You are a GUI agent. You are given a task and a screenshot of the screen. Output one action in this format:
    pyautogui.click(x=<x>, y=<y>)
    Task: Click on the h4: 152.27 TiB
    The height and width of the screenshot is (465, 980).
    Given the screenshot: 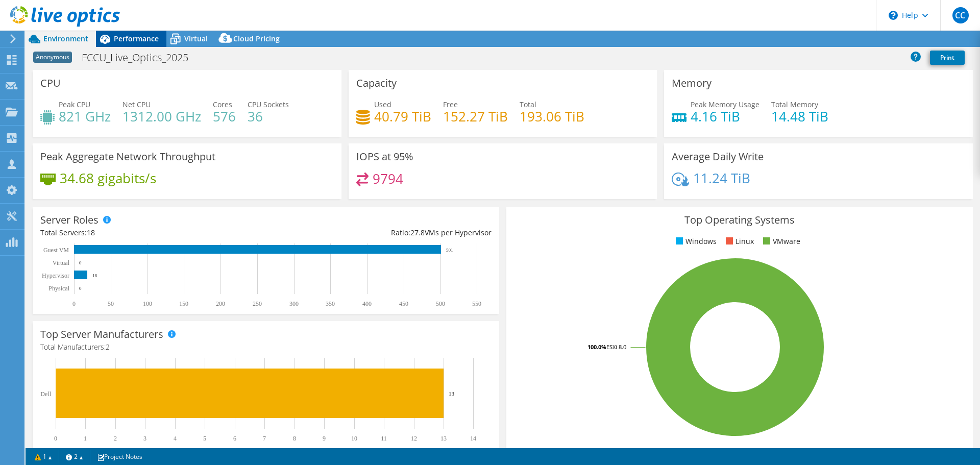 What is the action you would take?
    pyautogui.click(x=475, y=117)
    